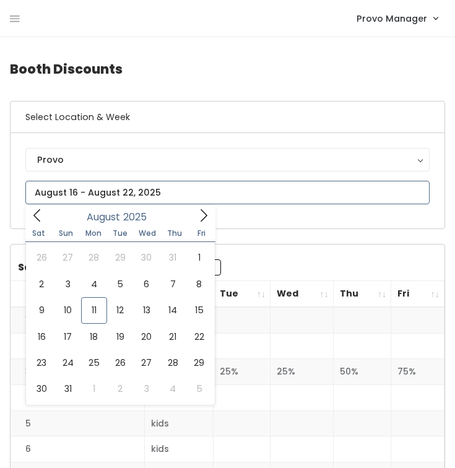 This screenshot has height=468, width=455. I want to click on span: August 18, 2025, so click(94, 337).